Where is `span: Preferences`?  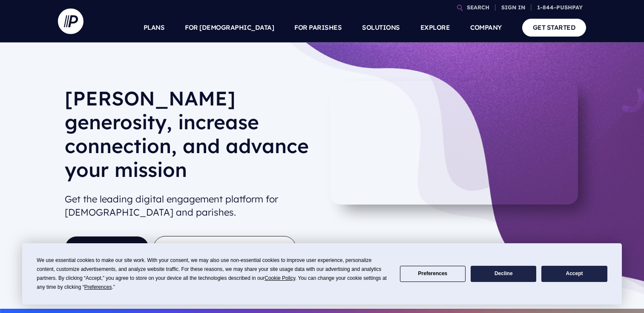 span: Preferences is located at coordinates (98, 288).